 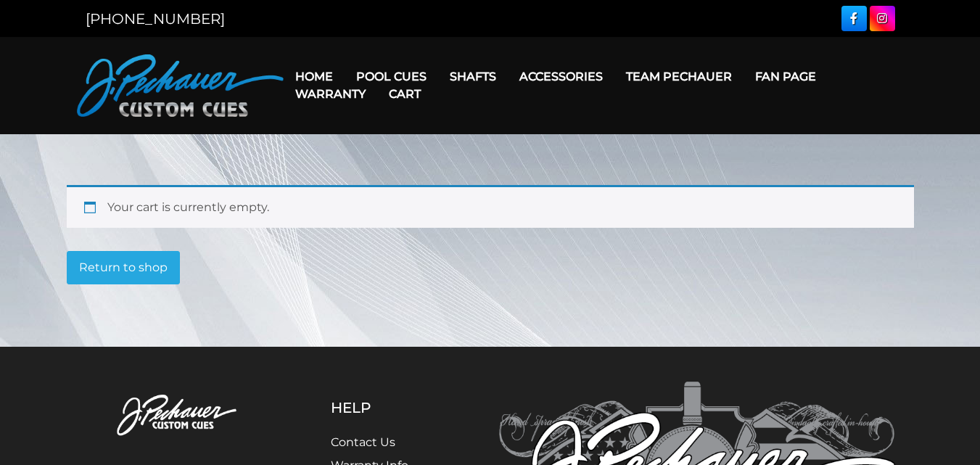 What do you see at coordinates (123, 267) in the screenshot?
I see `a: Return to shop` at bounding box center [123, 267].